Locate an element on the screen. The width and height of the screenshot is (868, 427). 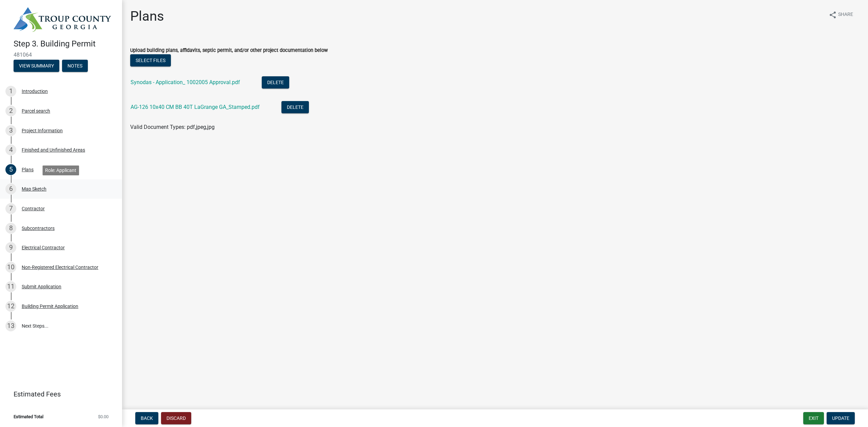
div: Building Permit Application is located at coordinates (50, 307).